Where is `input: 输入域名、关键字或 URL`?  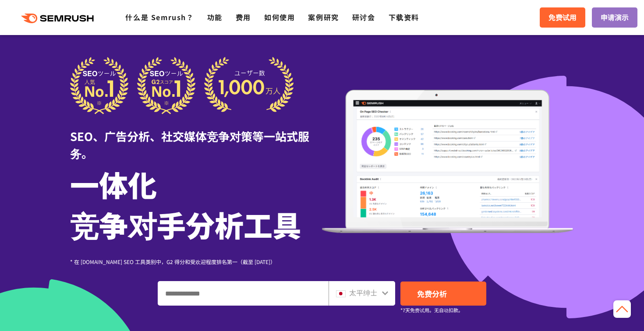 input: 输入域名、关键字或 URL is located at coordinates (243, 293).